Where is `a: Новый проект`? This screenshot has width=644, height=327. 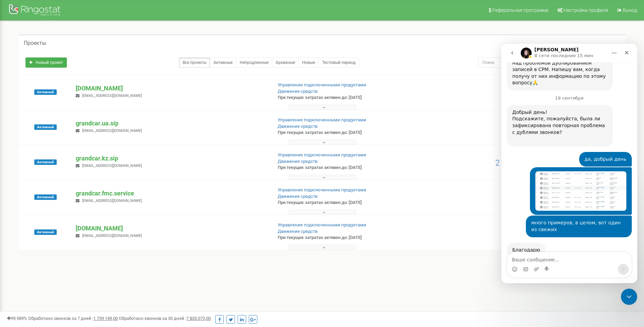 a: Новый проект is located at coordinates (46, 63).